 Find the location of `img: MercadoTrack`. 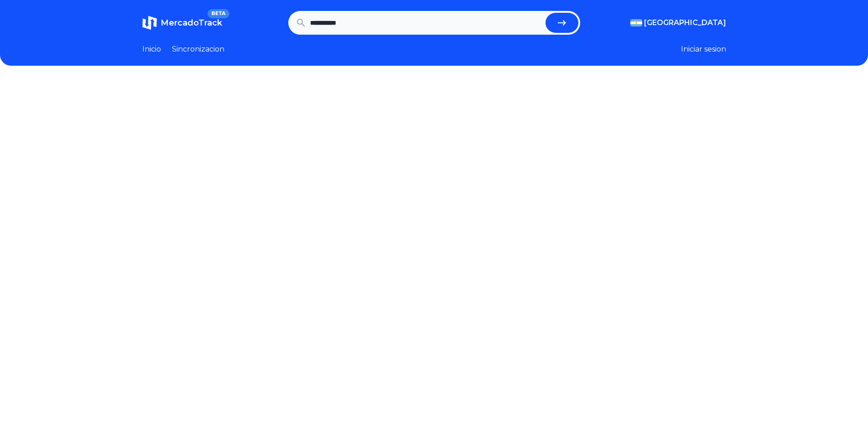

img: MercadoTrack is located at coordinates (149, 23).